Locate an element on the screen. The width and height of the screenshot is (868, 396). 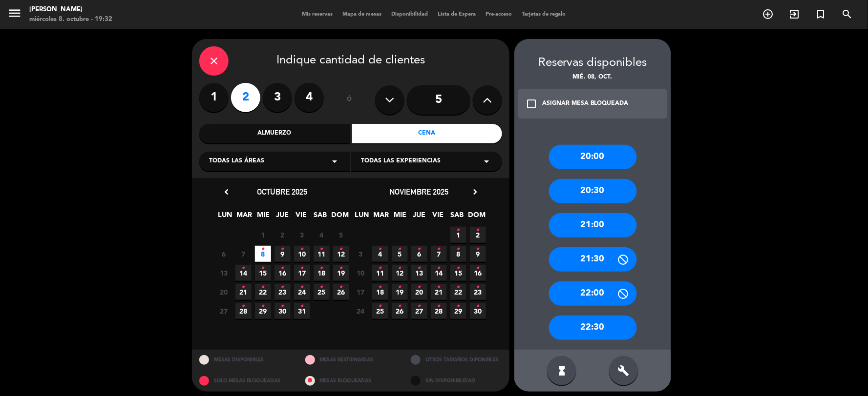
button: menu is located at coordinates (15, 15).